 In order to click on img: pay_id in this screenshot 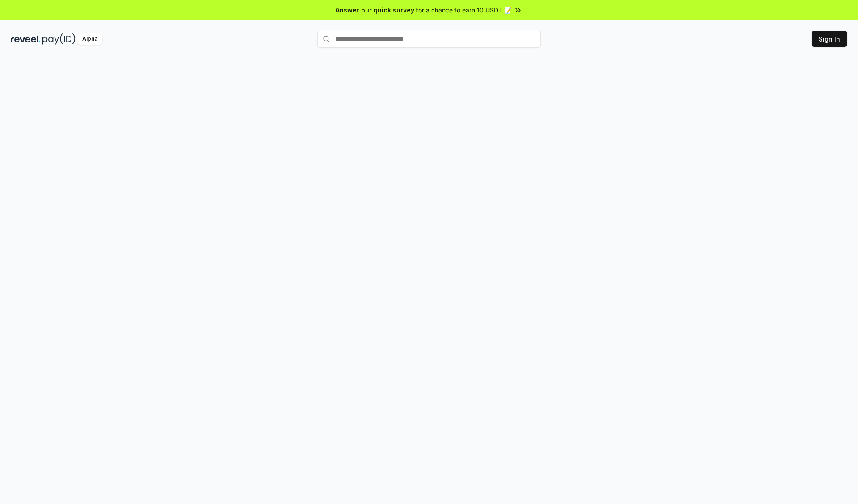, I will do `click(59, 39)`.